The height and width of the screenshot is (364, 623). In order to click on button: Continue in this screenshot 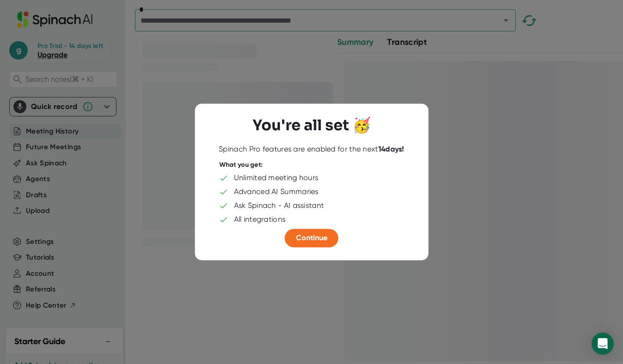, I will do `click(312, 239)`.